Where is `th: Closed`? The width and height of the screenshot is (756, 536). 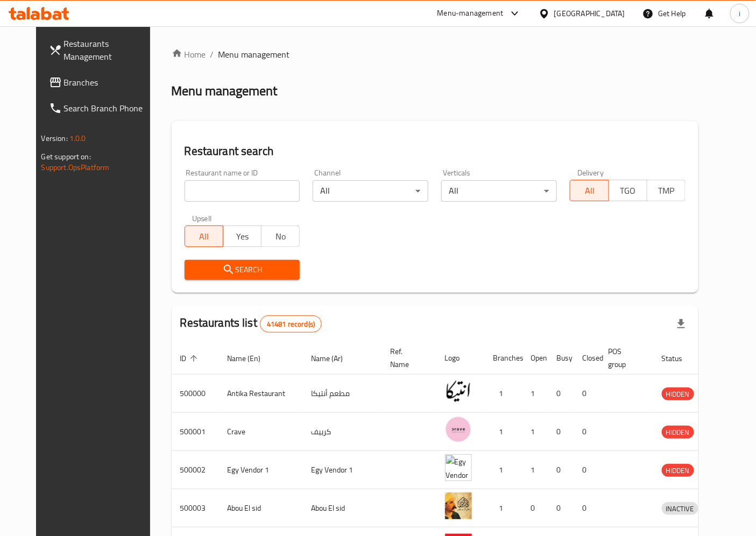
th: Closed is located at coordinates (587, 358).